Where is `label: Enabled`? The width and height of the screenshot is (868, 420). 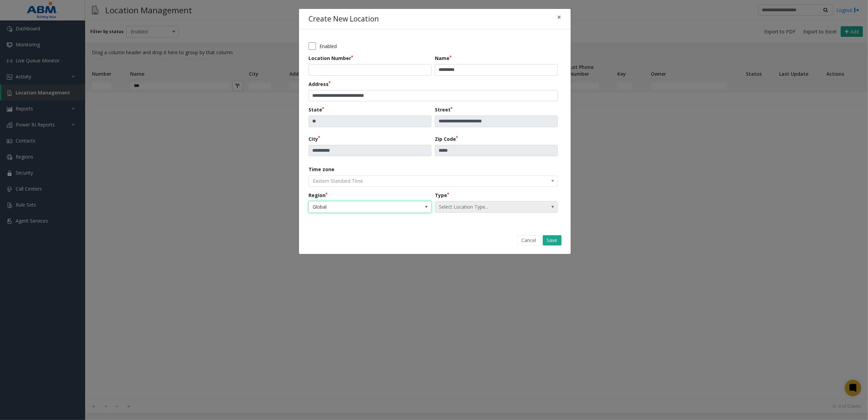 label: Enabled is located at coordinates (328, 46).